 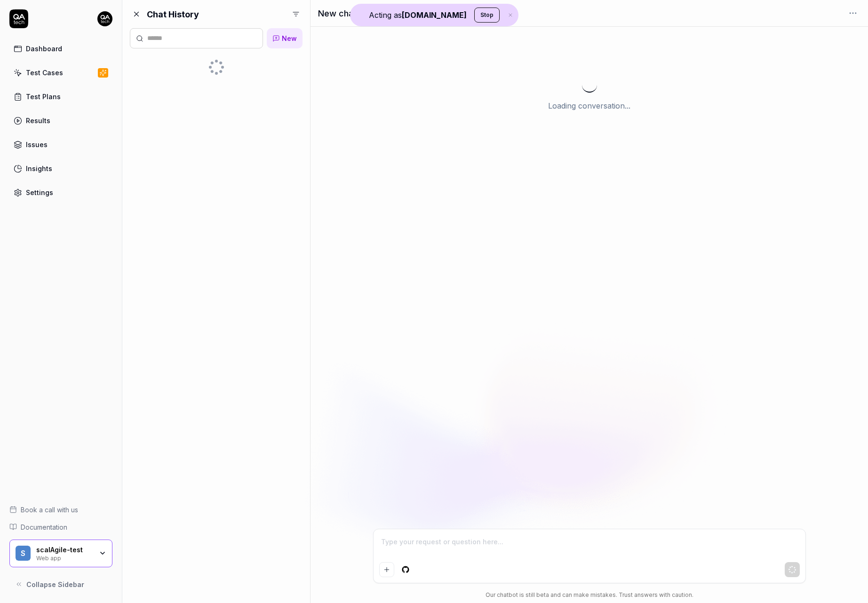 I want to click on div: scalAgile-test, so click(x=64, y=550).